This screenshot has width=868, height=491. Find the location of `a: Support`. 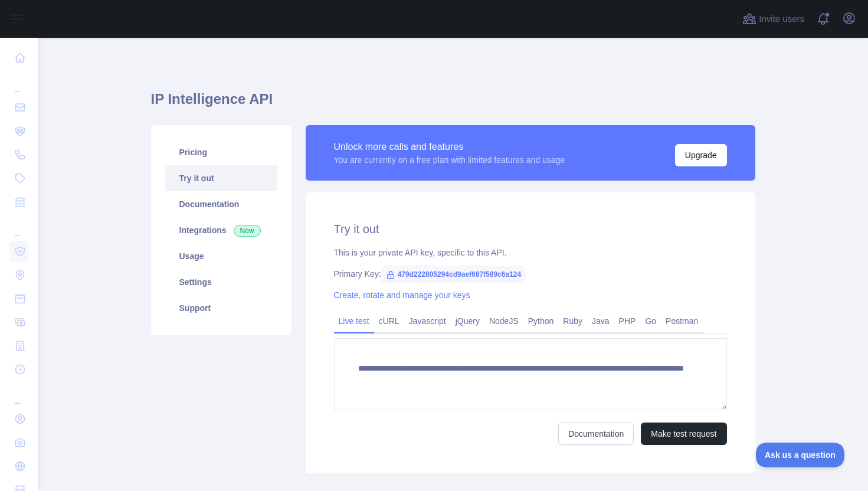

a: Support is located at coordinates (221, 308).